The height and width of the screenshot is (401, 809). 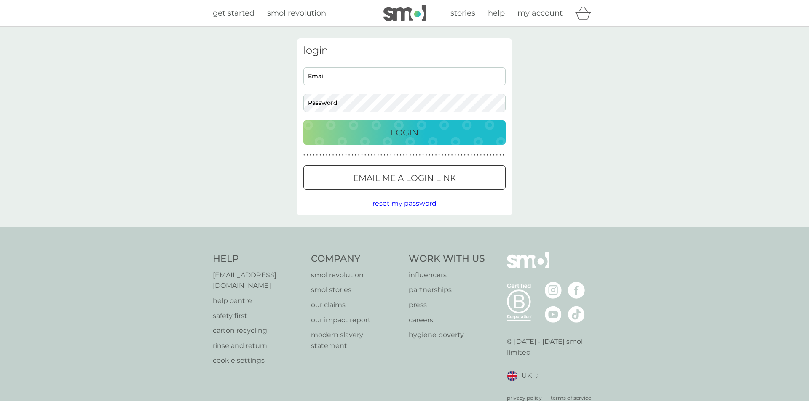 I want to click on p: smol stories, so click(x=356, y=290).